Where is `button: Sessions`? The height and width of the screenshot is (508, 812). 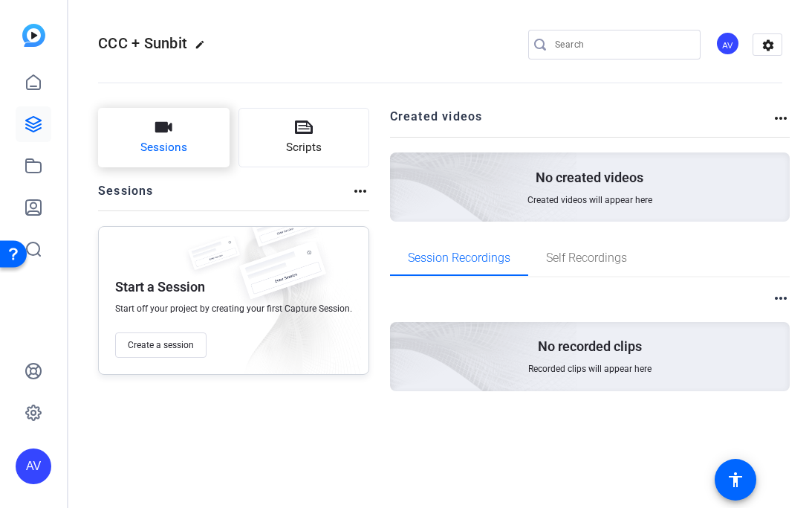 button: Sessions is located at coordinates (164, 138).